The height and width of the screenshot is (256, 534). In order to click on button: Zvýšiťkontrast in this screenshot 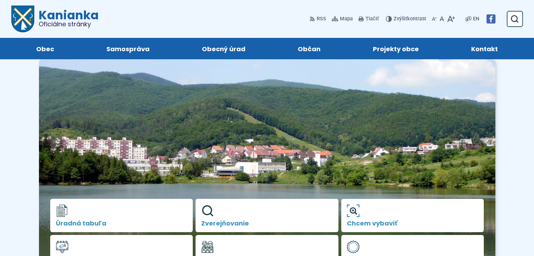, I will do `click(406, 19)`.